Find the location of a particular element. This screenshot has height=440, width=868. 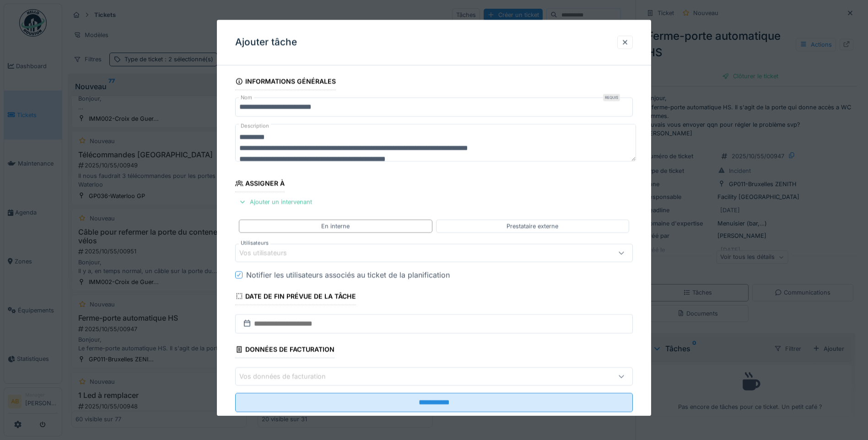

label: Description is located at coordinates (255, 126).